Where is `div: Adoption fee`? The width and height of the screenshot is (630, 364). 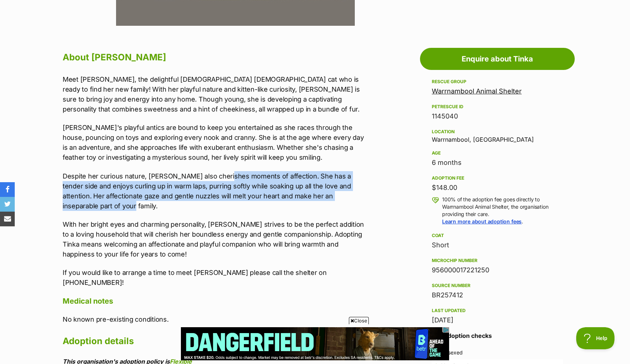 div: Adoption fee is located at coordinates (498, 178).